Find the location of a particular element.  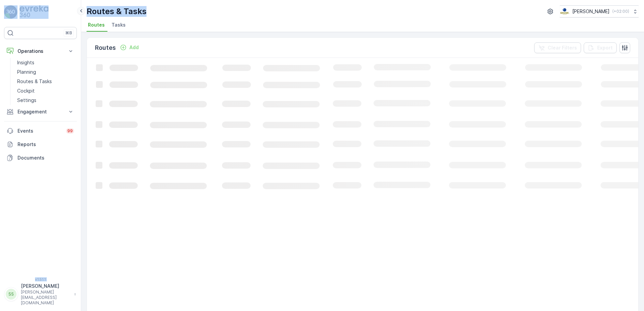

p: Events is located at coordinates (40, 131).